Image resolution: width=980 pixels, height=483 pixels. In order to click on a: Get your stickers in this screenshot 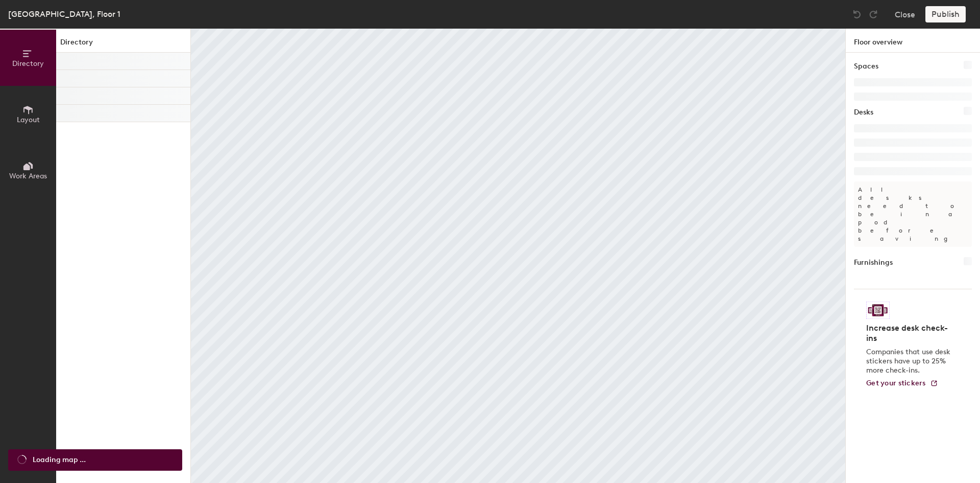, I will do `click(902, 383)`.